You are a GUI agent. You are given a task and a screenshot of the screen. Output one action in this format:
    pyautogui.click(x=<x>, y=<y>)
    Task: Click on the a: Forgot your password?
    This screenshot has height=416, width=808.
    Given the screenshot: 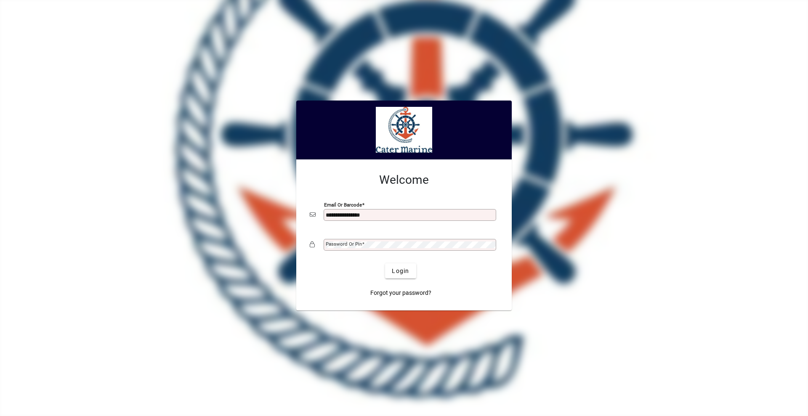 What is the action you would take?
    pyautogui.click(x=400, y=293)
    